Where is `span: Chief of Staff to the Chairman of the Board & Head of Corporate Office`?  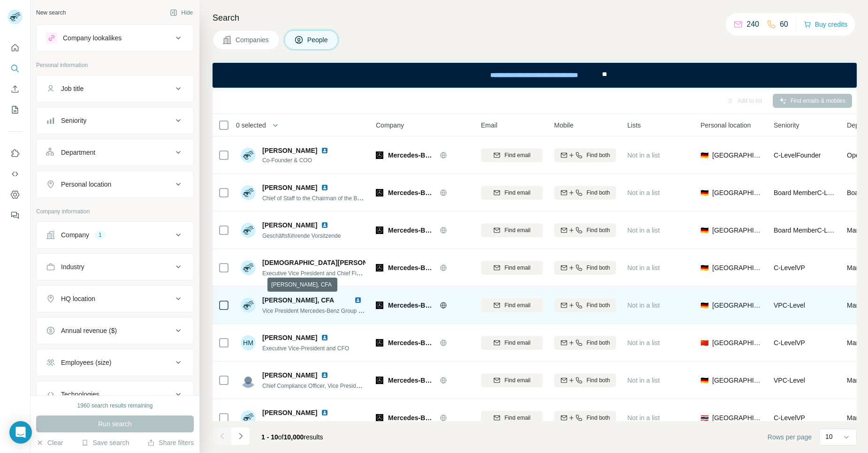 span: Chief of Staff to the Chairman of the Board & Head of Corporate Office is located at coordinates (350, 198).